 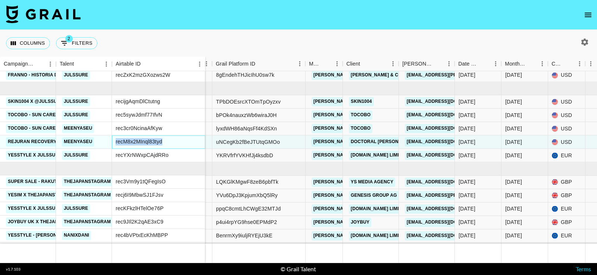 What do you see at coordinates (140, 209) in the screenshot?
I see `div: recKFkzlHTelOe76P` at bounding box center [140, 209].